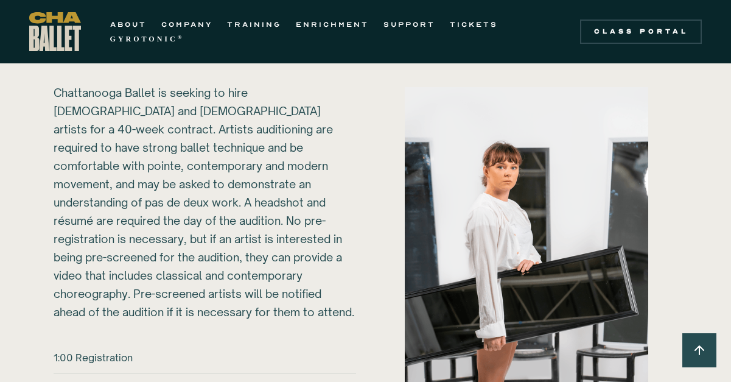 The image size is (731, 382). What do you see at coordinates (147, 39) in the screenshot?
I see `a: GYROTONIC®` at bounding box center [147, 39].